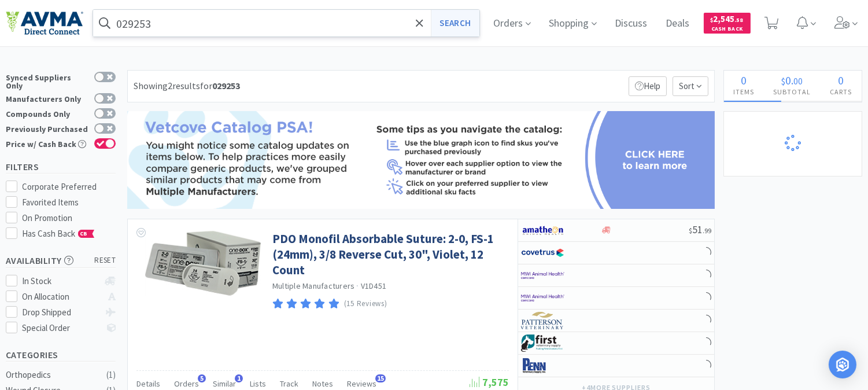 Image resolution: width=868 pixels, height=390 pixels. Describe the element at coordinates (286, 23) in the screenshot. I see `input: Search by item, sku, manufacturer, ingredient, size...` at that location.